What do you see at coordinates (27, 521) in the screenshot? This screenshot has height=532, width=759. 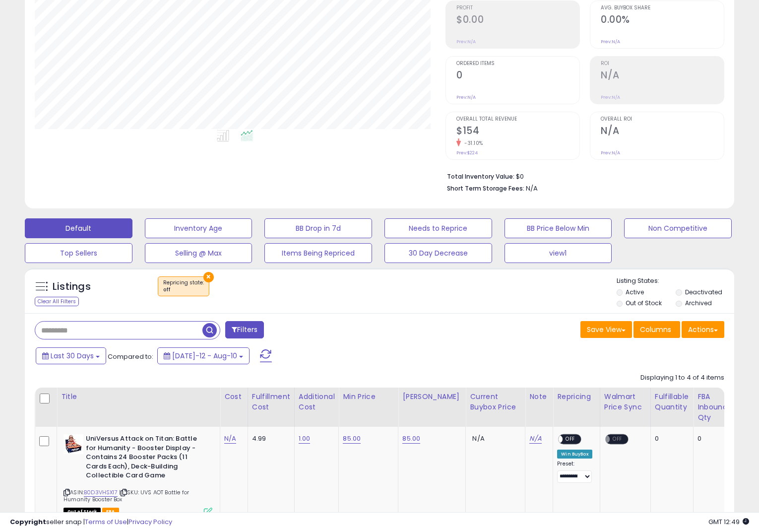 I see `strong: Copyright` at bounding box center [27, 521].